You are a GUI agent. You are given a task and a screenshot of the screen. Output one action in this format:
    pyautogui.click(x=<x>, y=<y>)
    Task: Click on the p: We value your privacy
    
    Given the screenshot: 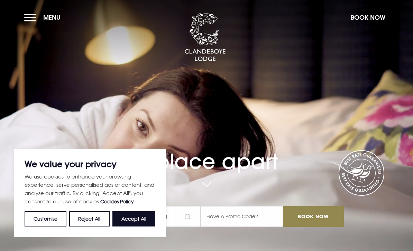 What is the action you would take?
    pyautogui.click(x=90, y=164)
    